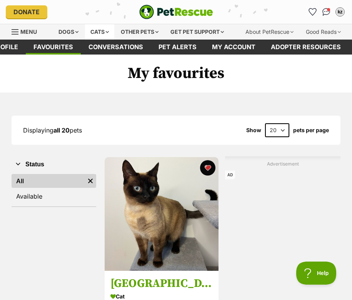  Describe the element at coordinates (140, 32) in the screenshot. I see `div: Other pets` at that location.